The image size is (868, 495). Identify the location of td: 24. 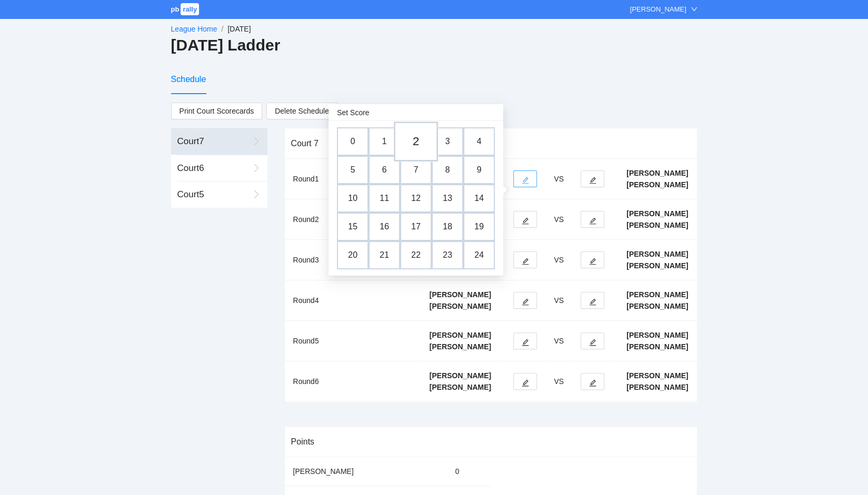
(479, 255).